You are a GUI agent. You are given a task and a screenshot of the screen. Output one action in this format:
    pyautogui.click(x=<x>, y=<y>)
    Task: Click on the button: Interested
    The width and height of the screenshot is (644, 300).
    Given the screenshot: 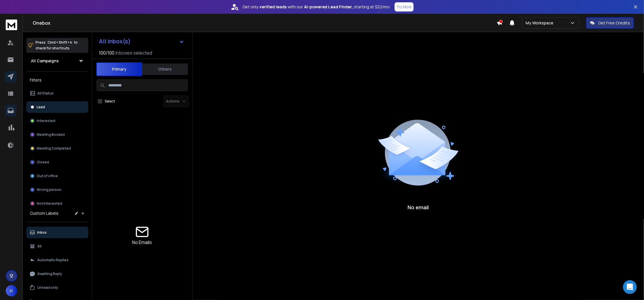 What is the action you would take?
    pyautogui.click(x=57, y=121)
    